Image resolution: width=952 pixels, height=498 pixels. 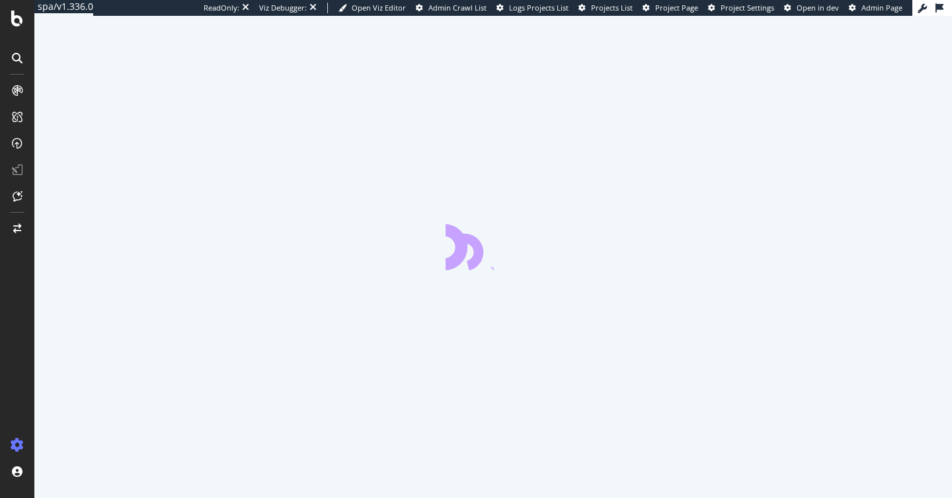 What do you see at coordinates (747, 7) in the screenshot?
I see `span: Project Settings` at bounding box center [747, 7].